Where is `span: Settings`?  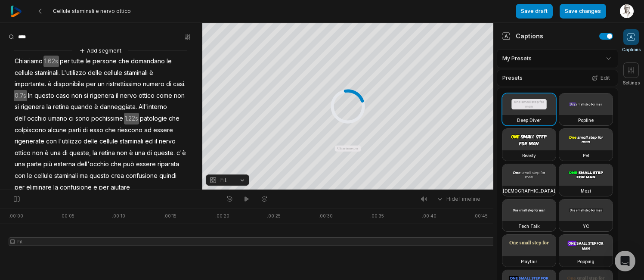
span: Settings is located at coordinates (631, 83).